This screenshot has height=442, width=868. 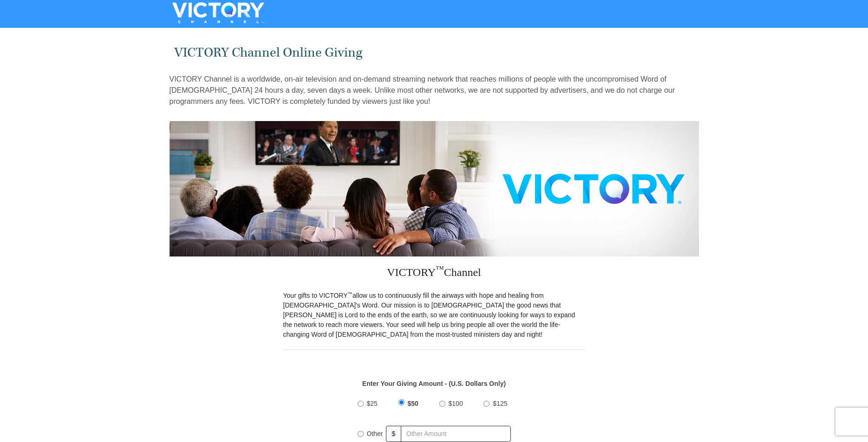 I want to click on span: $125, so click(x=500, y=404).